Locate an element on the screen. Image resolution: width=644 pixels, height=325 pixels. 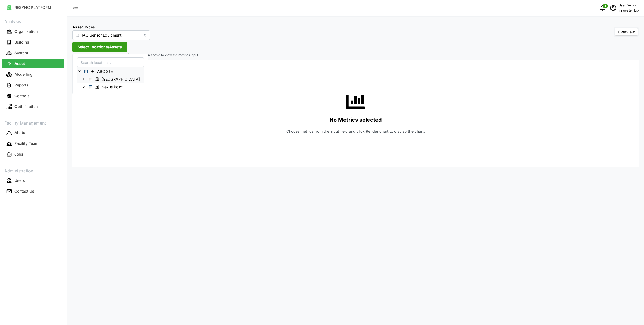
a: Alerts is located at coordinates (33, 133).